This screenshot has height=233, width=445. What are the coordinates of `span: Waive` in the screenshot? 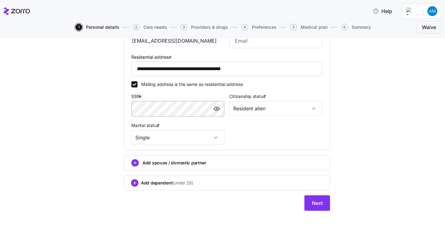 It's located at (429, 27).